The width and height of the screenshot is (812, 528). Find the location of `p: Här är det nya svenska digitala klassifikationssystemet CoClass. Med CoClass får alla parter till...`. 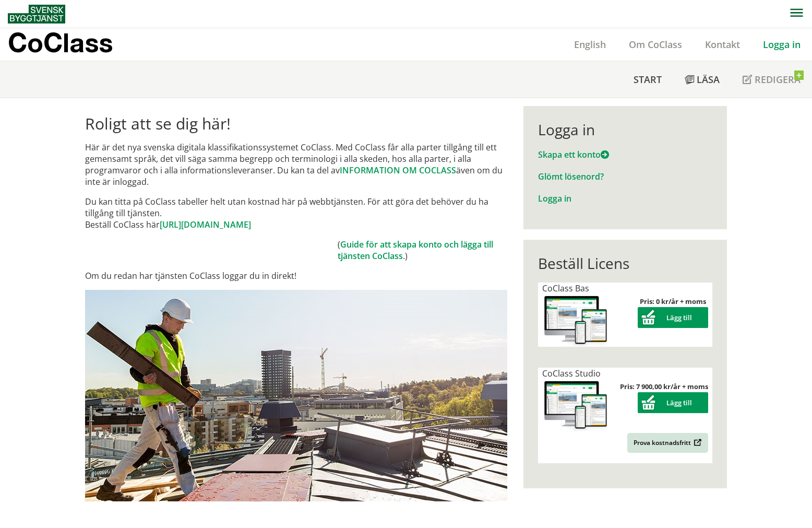

p: Här är det nya svenska digitala klassifikationssystemet CoClass. Med CoClass får alla parter till... is located at coordinates (296, 165).